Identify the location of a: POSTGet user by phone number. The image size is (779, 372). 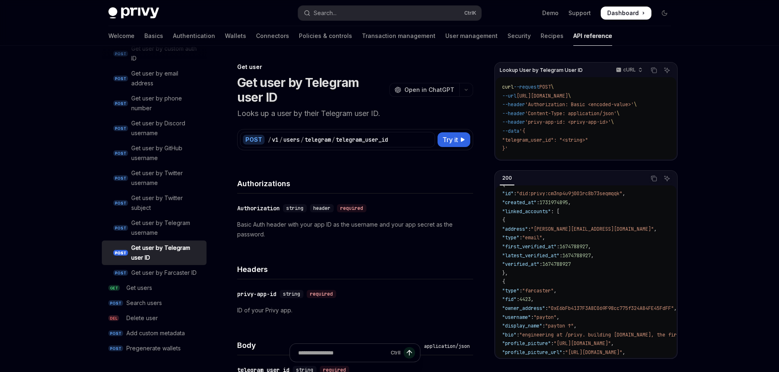
(154, 103).